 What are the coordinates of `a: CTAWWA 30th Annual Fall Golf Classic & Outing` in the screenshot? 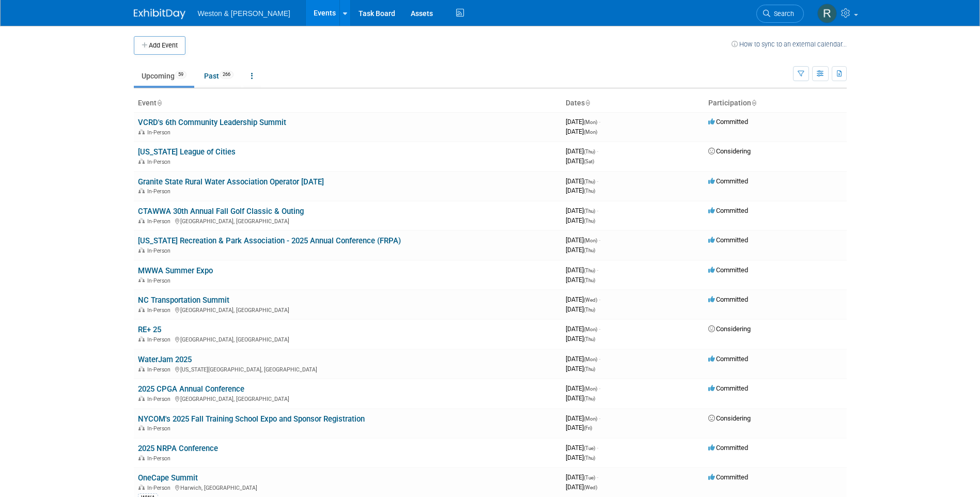 It's located at (220, 211).